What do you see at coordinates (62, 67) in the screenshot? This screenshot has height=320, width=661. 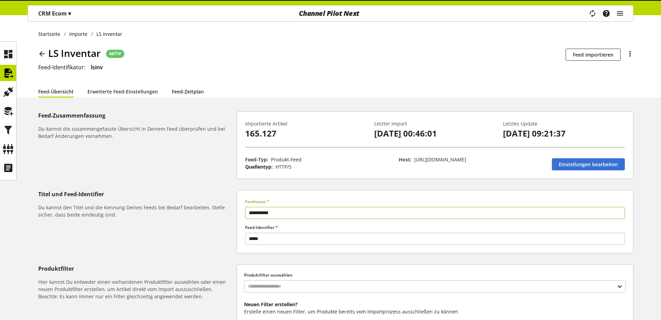 I see `span: Feed-Identifikator:` at bounding box center [62, 67].